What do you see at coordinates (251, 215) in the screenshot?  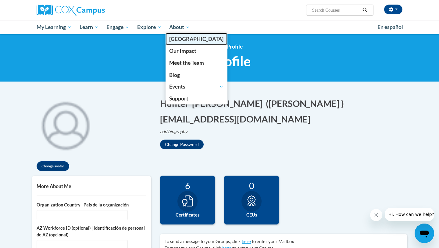 I see `label: CEUs` at bounding box center [251, 215].